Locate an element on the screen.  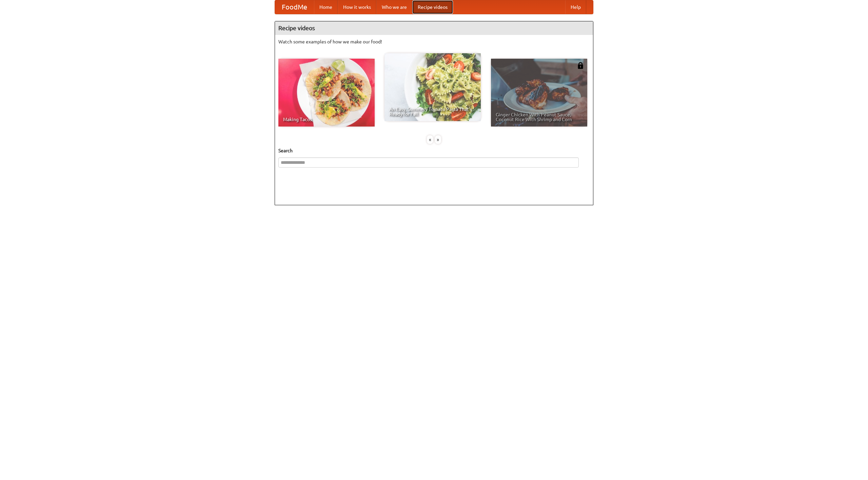
h4: Recipe videos is located at coordinates (434, 28).